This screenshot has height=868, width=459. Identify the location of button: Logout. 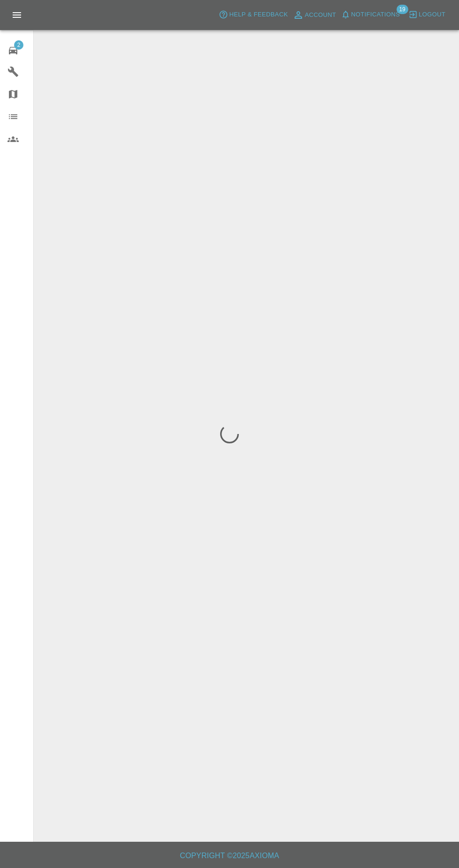
(427, 15).